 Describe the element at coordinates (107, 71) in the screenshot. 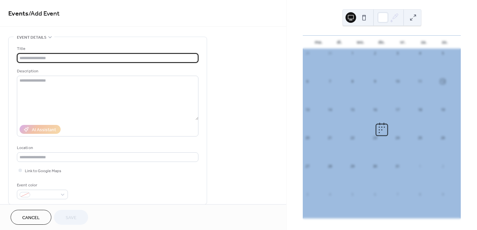

I see `div: Description` at that location.